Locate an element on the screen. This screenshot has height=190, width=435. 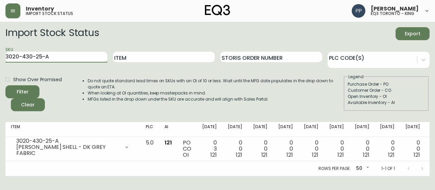
th: AI is located at coordinates (168, 130).